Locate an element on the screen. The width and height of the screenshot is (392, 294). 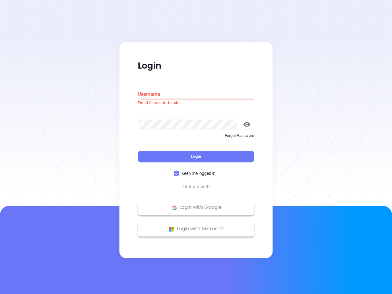
button: Microsoft Logo Login with Microsoft is located at coordinates (196, 229).